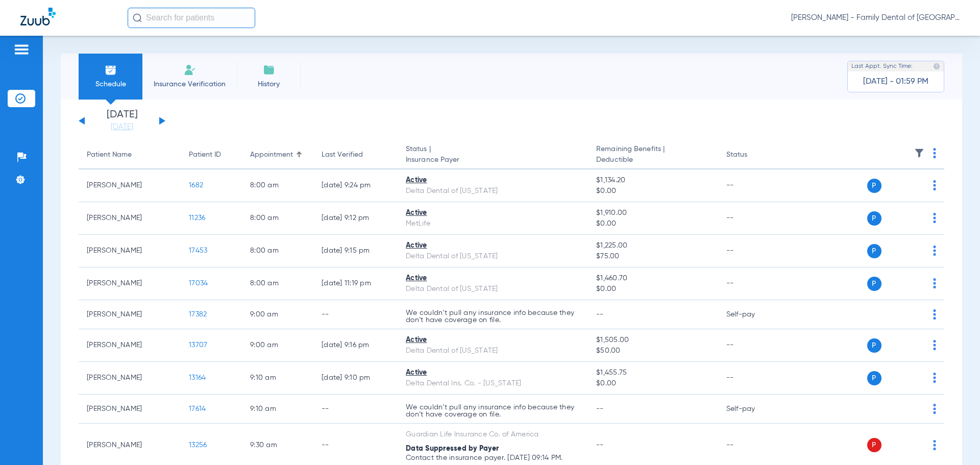 The height and width of the screenshot is (465, 980). What do you see at coordinates (937, 66) in the screenshot?
I see `img: last sync help info` at bounding box center [937, 66].